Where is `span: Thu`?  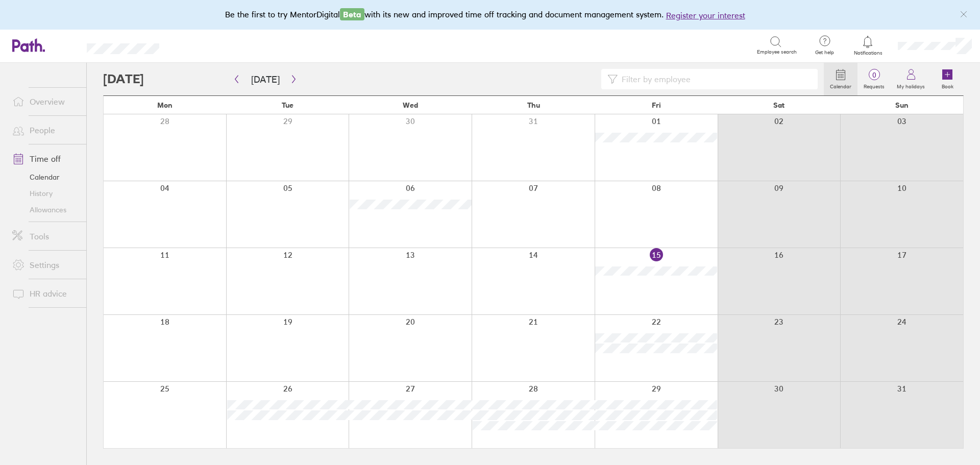
span: Thu is located at coordinates (533, 105).